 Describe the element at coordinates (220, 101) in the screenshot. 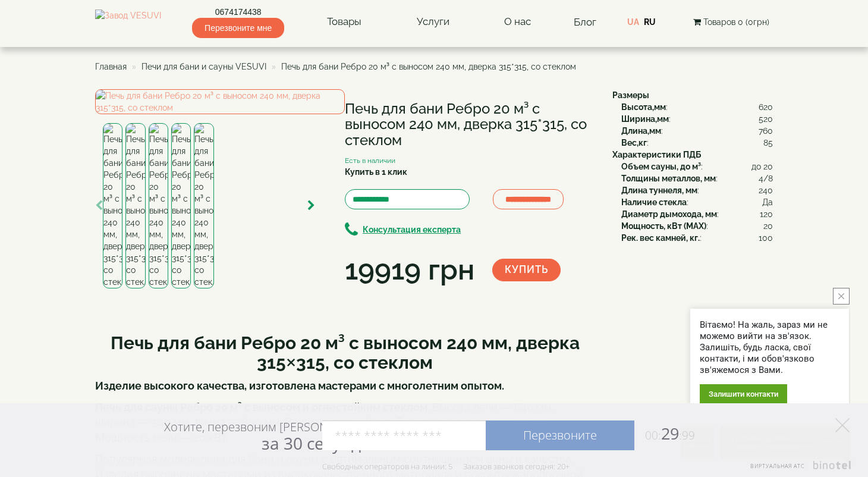

I see `a: Печь для бани Ребро 20 м³ с выносом 240 мм, дверка 315*315, со стеклом` at that location.